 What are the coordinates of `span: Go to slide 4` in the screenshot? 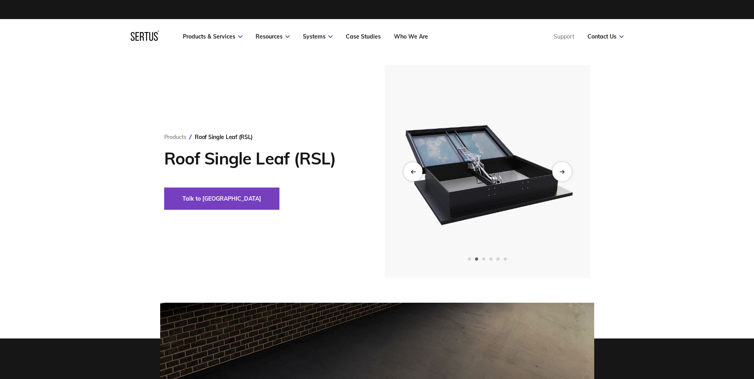 It's located at (491, 259).